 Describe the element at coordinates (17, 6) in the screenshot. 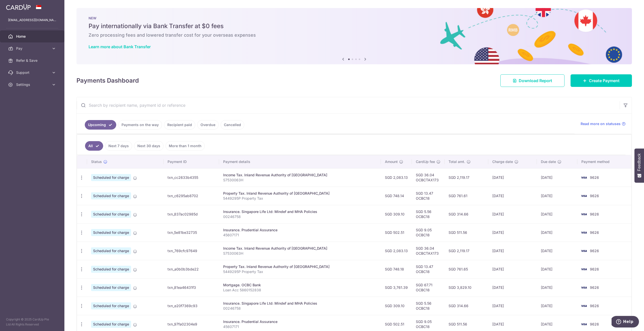

I see `span: Help` at that location.